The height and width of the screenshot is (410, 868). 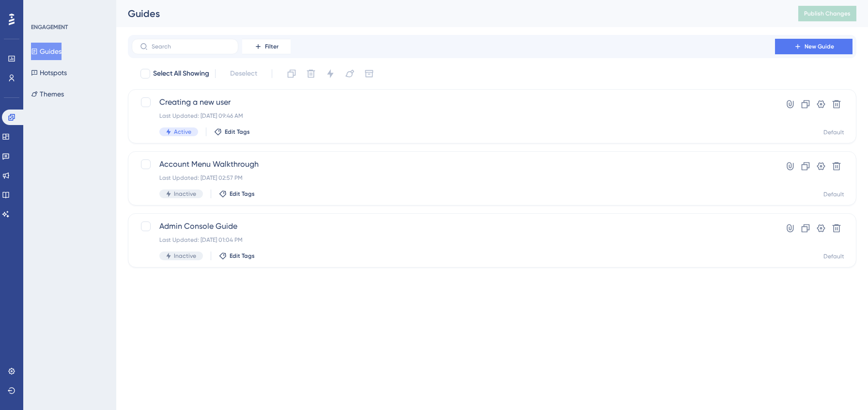 What do you see at coordinates (827, 14) in the screenshot?
I see `span: Publish Changes` at bounding box center [827, 14].